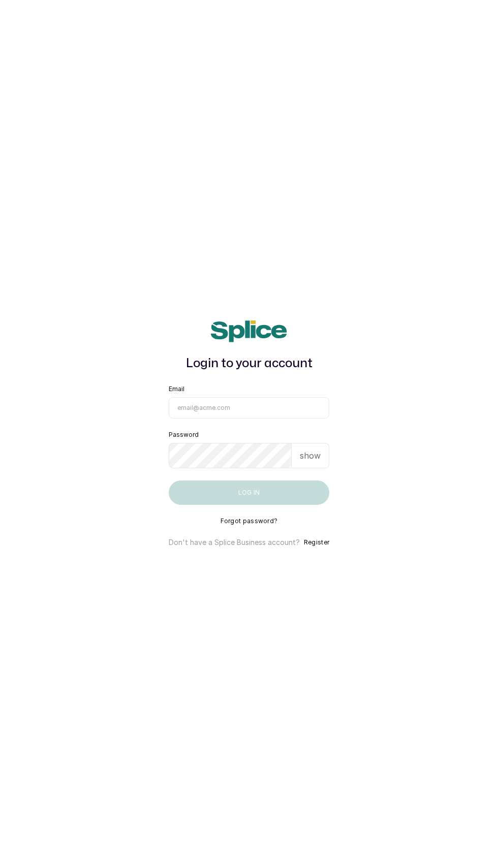 The width and height of the screenshot is (498, 868). Describe the element at coordinates (249, 408) in the screenshot. I see `input: email@acme.com` at that location.